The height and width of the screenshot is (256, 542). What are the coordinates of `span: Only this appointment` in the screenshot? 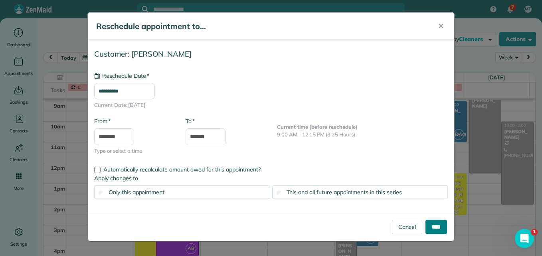 It's located at (136, 192).